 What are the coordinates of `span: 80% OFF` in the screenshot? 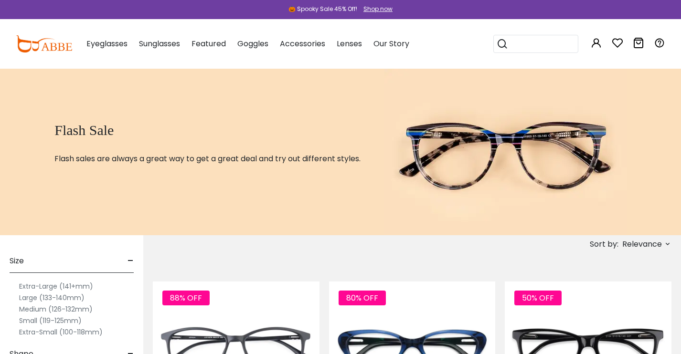 It's located at (362, 298).